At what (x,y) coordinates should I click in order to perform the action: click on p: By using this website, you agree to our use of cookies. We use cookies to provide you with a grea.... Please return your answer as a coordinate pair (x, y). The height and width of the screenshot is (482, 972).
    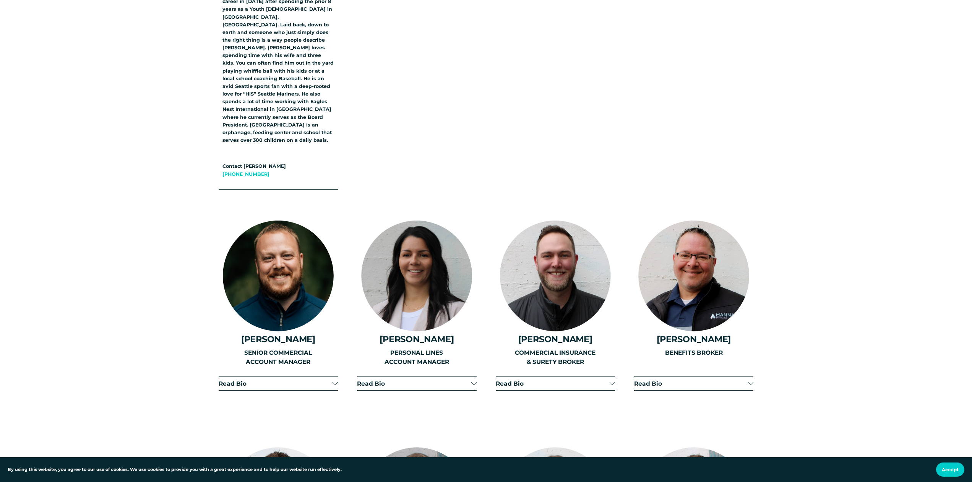
    Looking at the image, I should click on (175, 470).